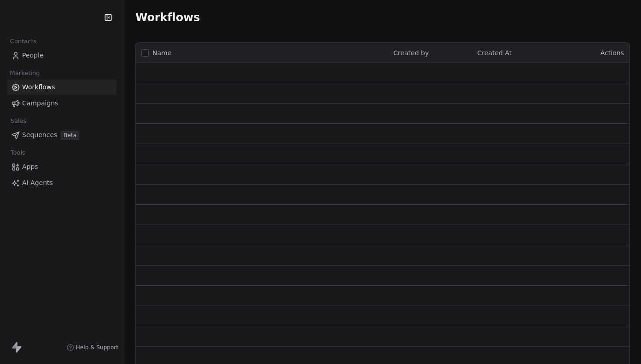  I want to click on span: Sequences, so click(40, 135).